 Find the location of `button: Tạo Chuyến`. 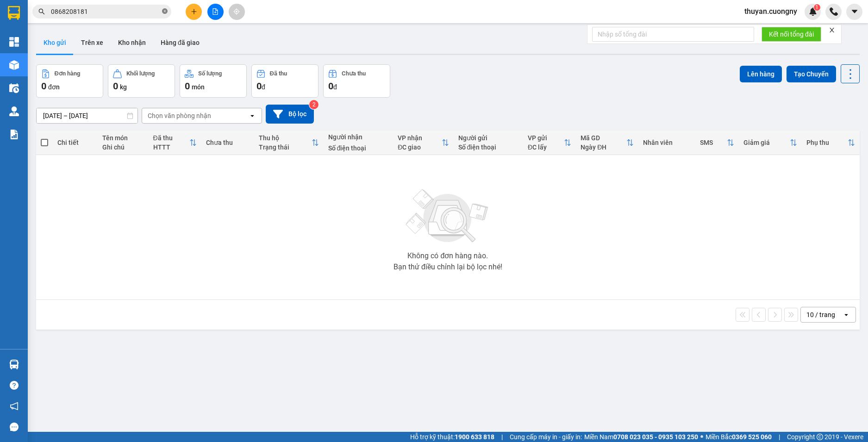

button: Tạo Chuyến is located at coordinates (811, 74).